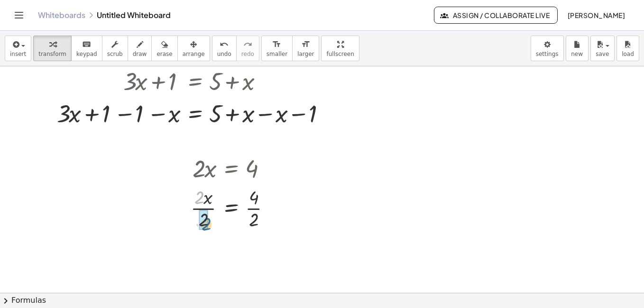 The image size is (644, 308). I want to click on i: redo, so click(248, 44).